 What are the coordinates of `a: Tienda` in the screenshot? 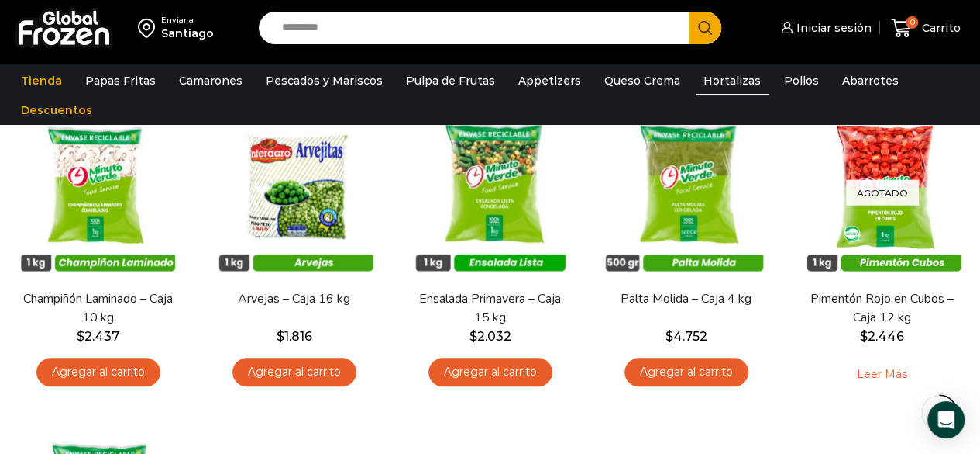 It's located at (41, 80).